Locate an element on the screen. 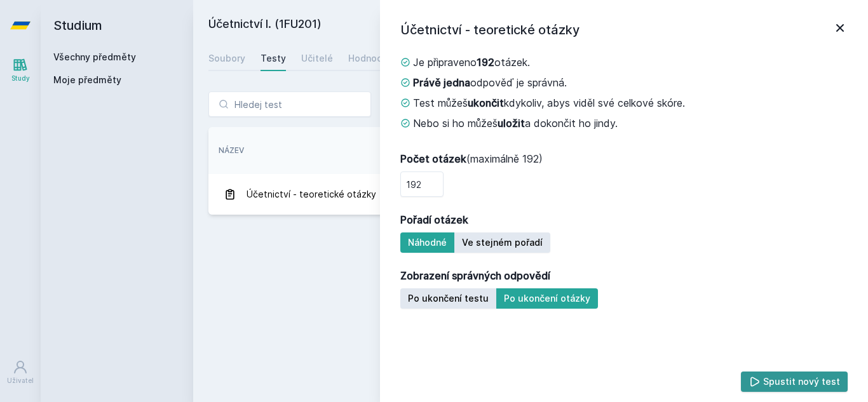  strong: Právě jedna is located at coordinates (442, 83).